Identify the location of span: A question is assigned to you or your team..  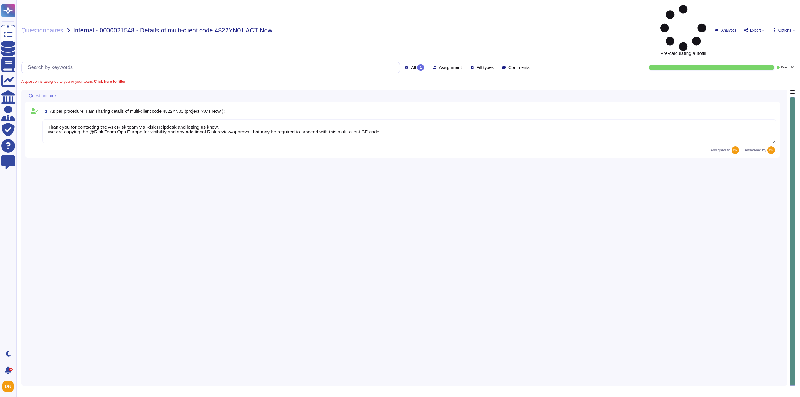
(73, 82).